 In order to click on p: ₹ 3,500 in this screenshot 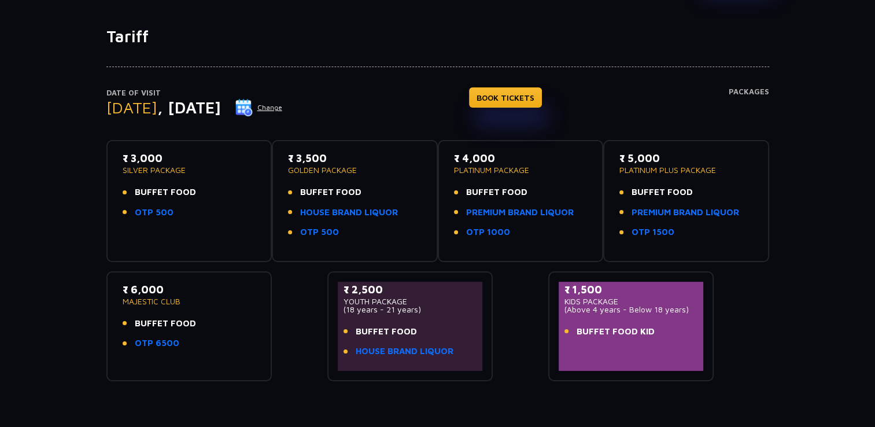, I will do `click(355, 158)`.